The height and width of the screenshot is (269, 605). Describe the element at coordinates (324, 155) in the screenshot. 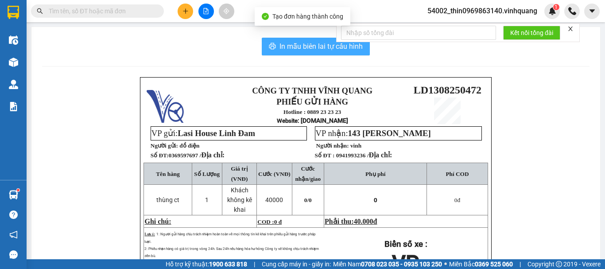

I see `strong: Số ĐT :` at that location.